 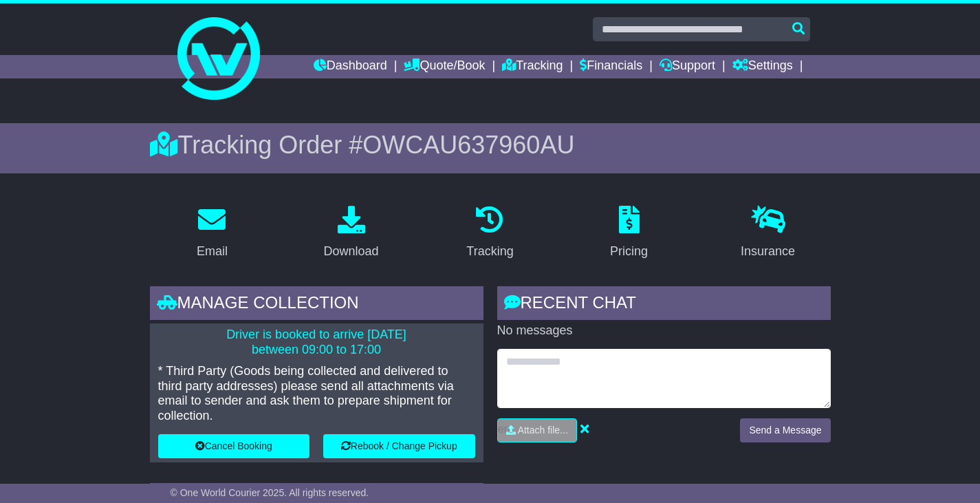 What do you see at coordinates (234, 446) in the screenshot?
I see `button: Cancel Booking` at bounding box center [234, 446].